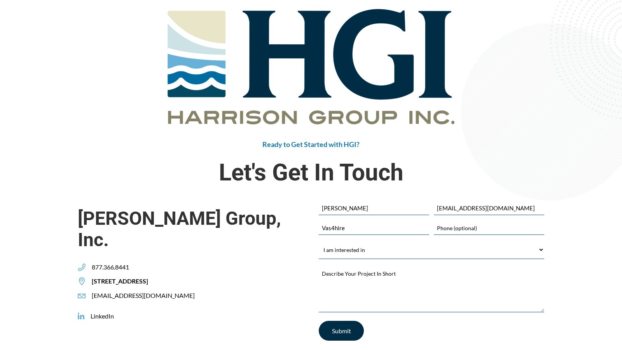 The image size is (622, 350). Describe the element at coordinates (107, 267) in the screenshot. I see `span: 877.366.8441` at that location.